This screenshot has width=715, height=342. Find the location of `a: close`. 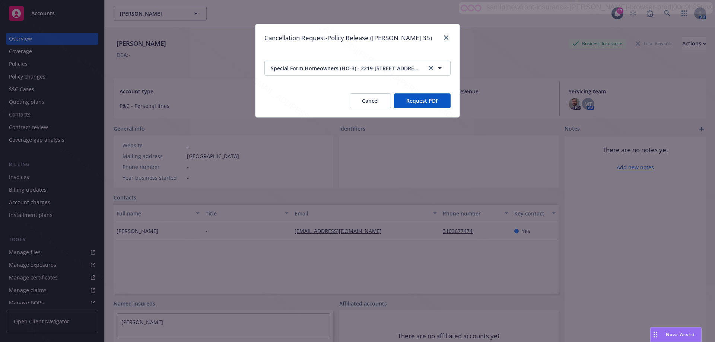

a: close is located at coordinates (446, 38).